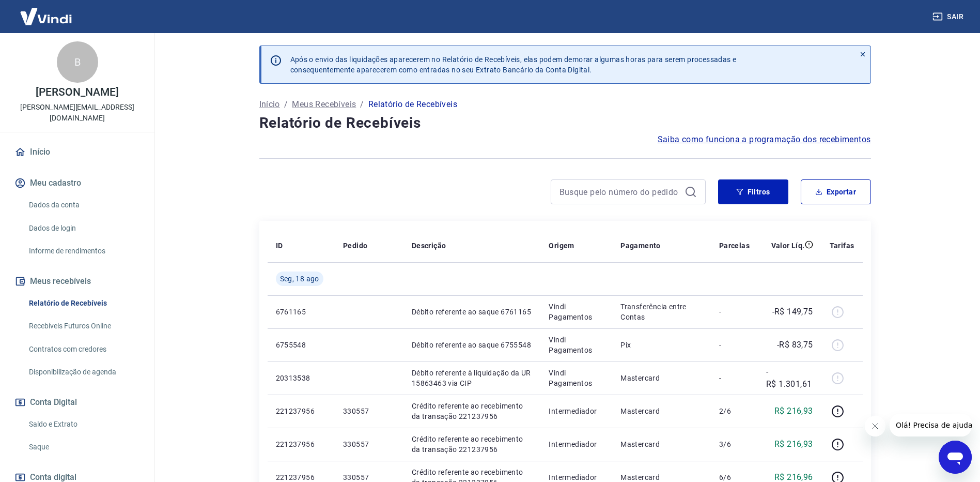  Describe the element at coordinates (77, 402) in the screenshot. I see `button: Conta Digital` at that location.